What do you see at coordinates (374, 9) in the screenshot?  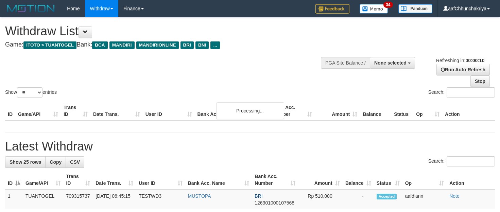 I see `img: Button%20Memo.svg` at bounding box center [374, 9].